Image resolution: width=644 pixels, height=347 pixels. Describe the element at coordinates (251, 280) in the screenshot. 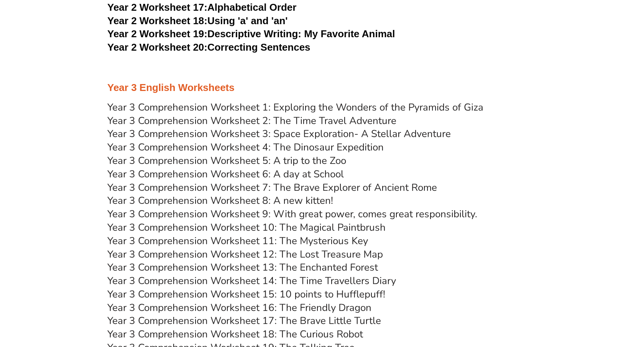

I see `a: Year 3 Comprehension Worksheet 14: The Time Travellers Diary` at that location.